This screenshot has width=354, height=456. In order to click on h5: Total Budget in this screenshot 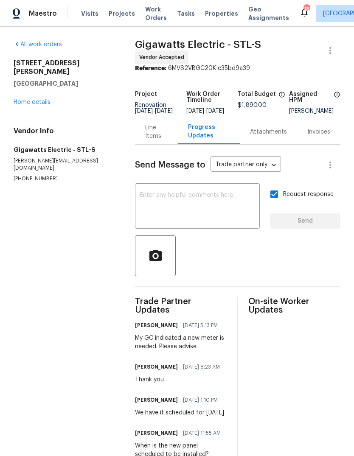, I will do `click(257, 94)`.